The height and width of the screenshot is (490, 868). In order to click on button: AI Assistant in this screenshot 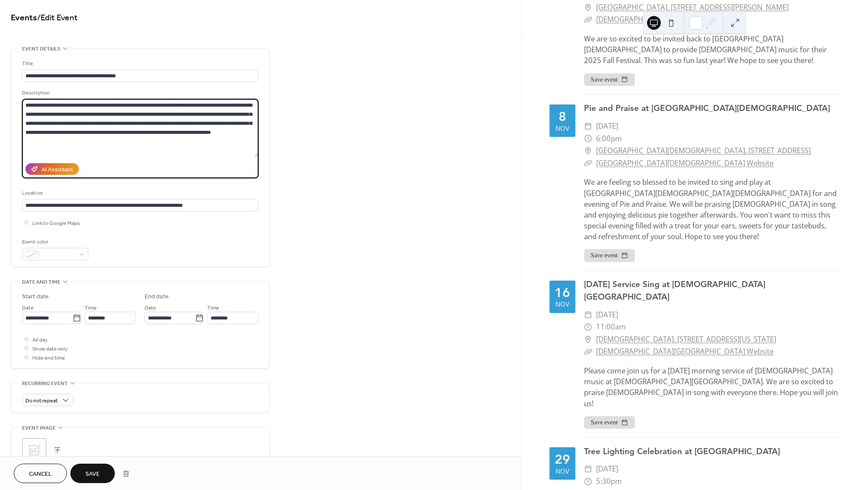, I will do `click(52, 169)`.